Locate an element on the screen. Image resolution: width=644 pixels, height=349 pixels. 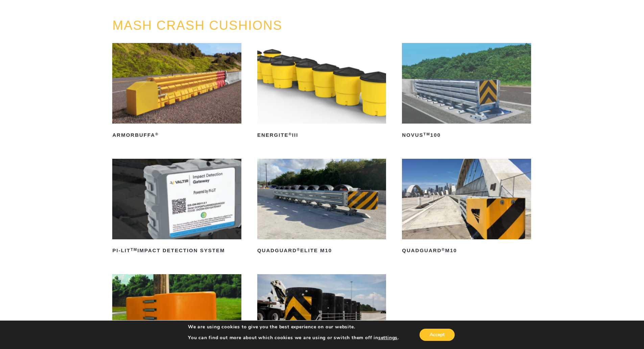
button: settings is located at coordinates (388, 337).